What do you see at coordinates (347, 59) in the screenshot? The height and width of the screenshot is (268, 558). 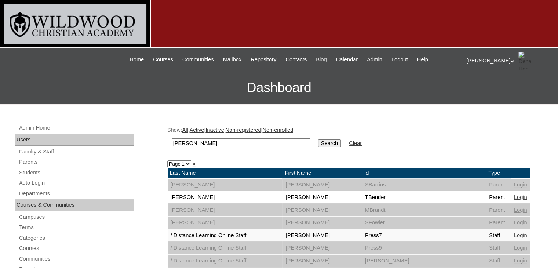 I see `a: Calendar` at bounding box center [347, 59].